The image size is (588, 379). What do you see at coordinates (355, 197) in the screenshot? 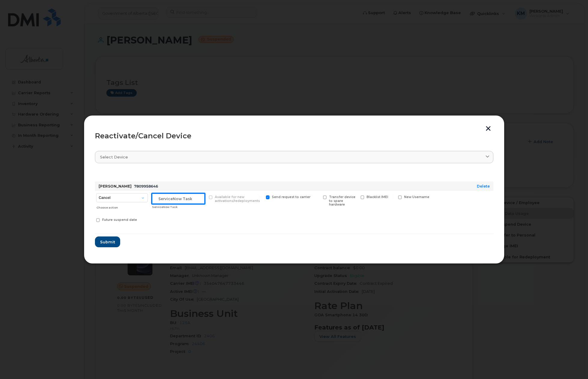
I see `input: Blacklist IMEI` at bounding box center [355, 197].